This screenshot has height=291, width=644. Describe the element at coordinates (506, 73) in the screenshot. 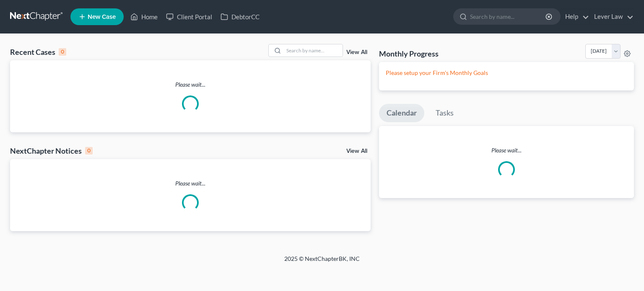

I see `p: Please setup your Firm's Monthly Goals` at that location.